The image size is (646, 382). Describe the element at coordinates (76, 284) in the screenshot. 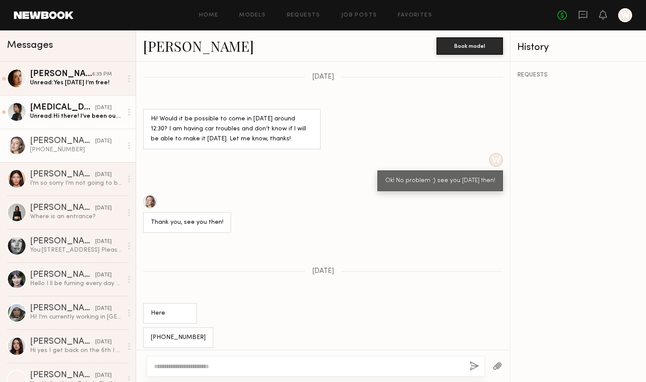

I see `div: Hello I ll be fuming every day Will let you know if there will be time frame during the week` at that location.